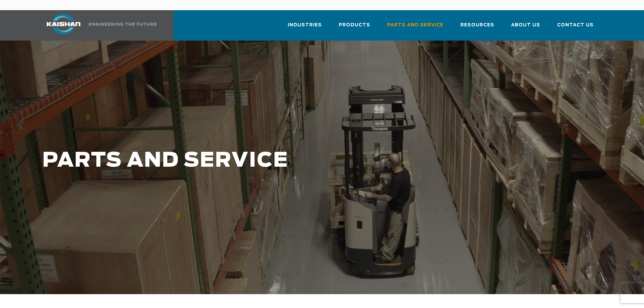 The height and width of the screenshot is (308, 644). What do you see at coordinates (64, 24) in the screenshot?
I see `img: kaishan logo` at bounding box center [64, 24].